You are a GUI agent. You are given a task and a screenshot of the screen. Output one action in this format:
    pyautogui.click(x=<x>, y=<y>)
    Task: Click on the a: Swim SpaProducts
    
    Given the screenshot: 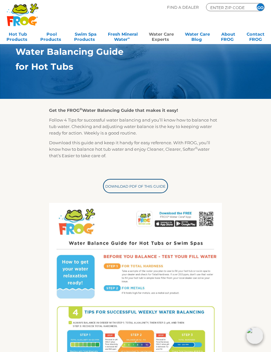 What is the action you would take?
    pyautogui.click(x=85, y=36)
    